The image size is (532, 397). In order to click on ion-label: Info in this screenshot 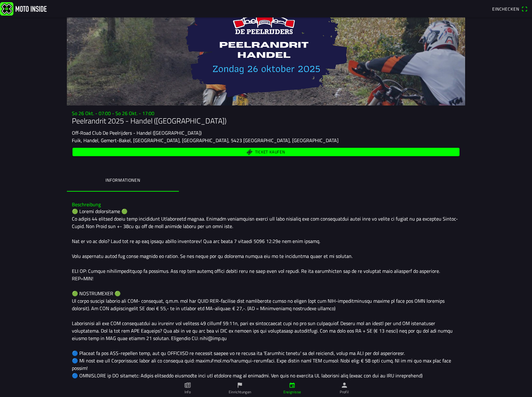, I will do `click(188, 392)`.